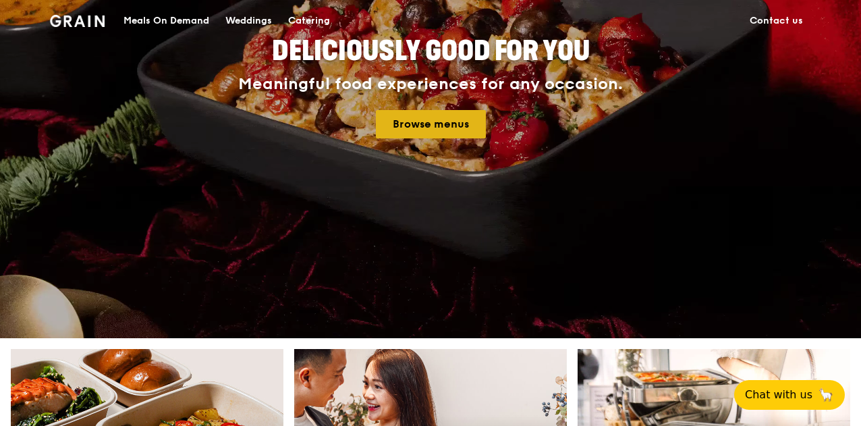 This screenshot has width=861, height=426. What do you see at coordinates (248, 21) in the screenshot?
I see `a: Weddings` at bounding box center [248, 21].